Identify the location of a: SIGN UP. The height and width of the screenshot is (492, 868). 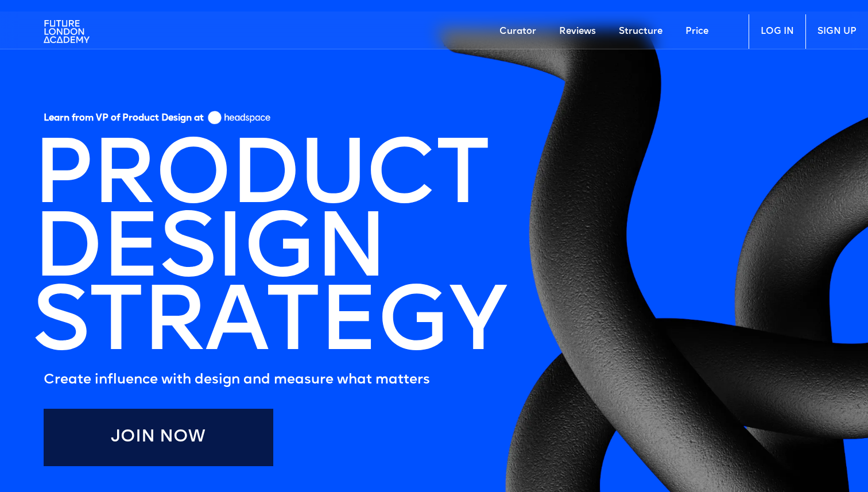
(836, 31).